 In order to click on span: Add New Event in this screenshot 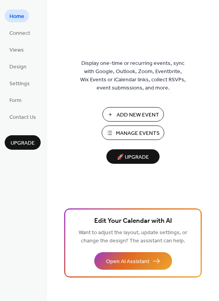, I will do `click(138, 115)`.